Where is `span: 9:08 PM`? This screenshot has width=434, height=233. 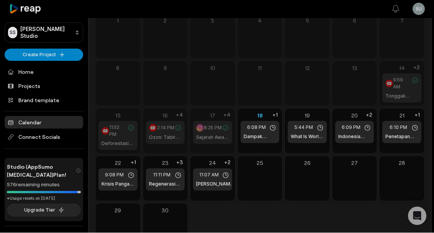
span: 9:08 PM is located at coordinates (114, 175).